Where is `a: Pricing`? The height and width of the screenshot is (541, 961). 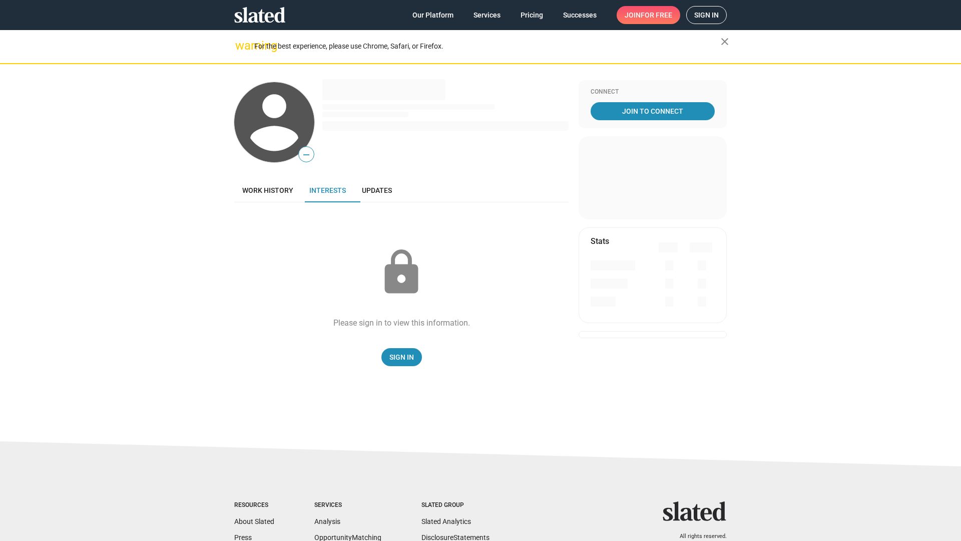
a: Pricing is located at coordinates (532, 15).